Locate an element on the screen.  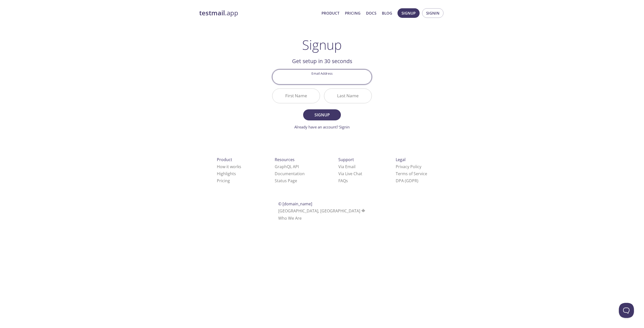
span: Signin is located at coordinates (433, 13).